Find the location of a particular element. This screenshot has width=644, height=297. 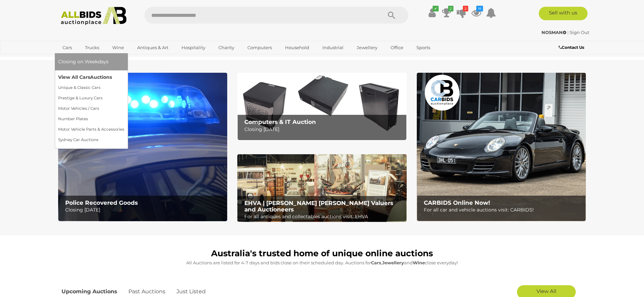

p: For all antiques and collectables auctions visit: EHVA is located at coordinates (324, 216).